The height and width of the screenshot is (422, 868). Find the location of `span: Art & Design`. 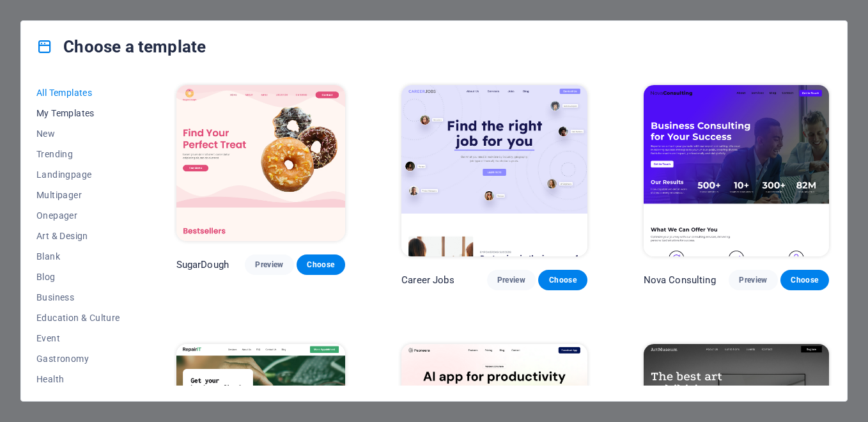

span: Art & Design is located at coordinates (78, 236).